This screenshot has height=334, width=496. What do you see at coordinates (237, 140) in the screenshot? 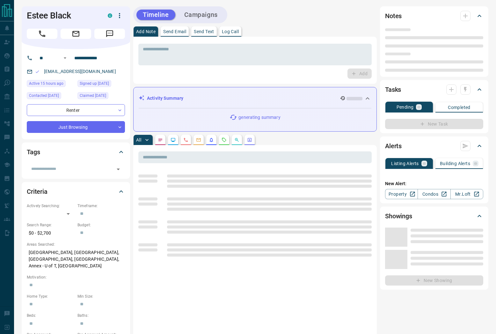
I see `svg: Opportunities` at bounding box center [237, 140].